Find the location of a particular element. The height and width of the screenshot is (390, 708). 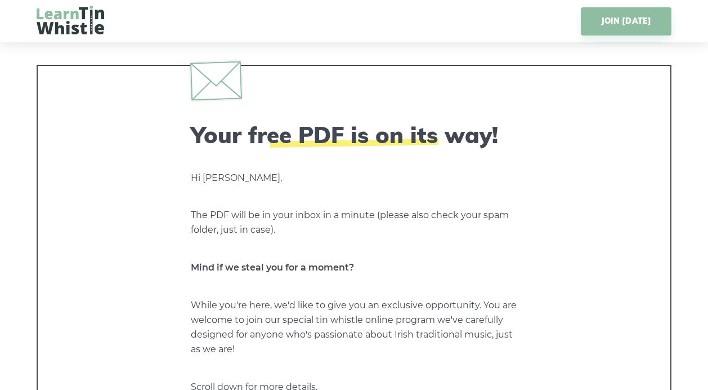

p: The PDF will be in your inbox in a minute (please also check your spam folder, just in case). is located at coordinates (354, 222).